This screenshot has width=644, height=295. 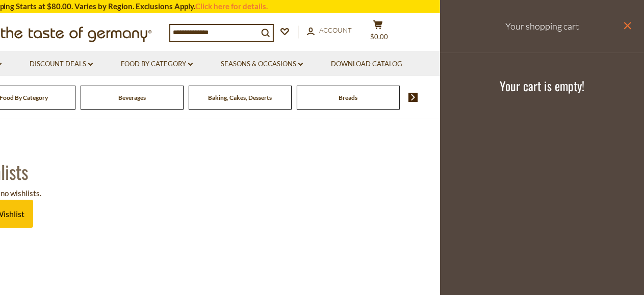 I want to click on a: Breads, so click(x=348, y=97).